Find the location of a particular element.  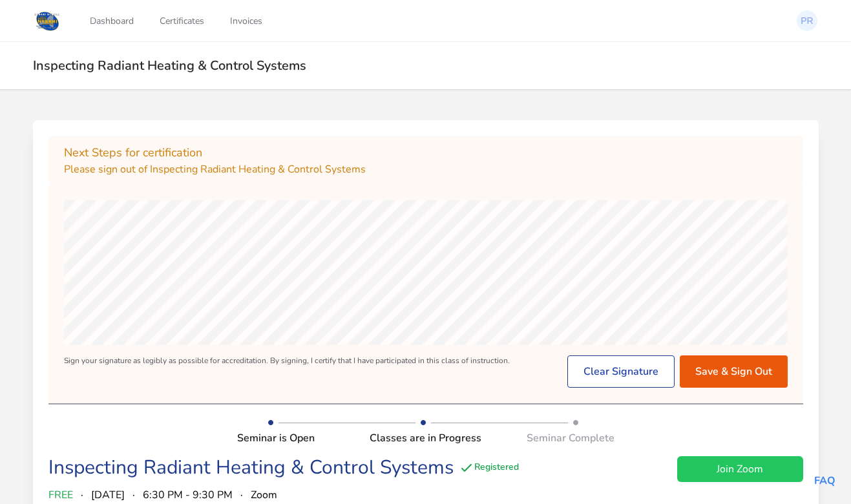

span: 6:30 PM - 9:30 PM is located at coordinates (188, 495).